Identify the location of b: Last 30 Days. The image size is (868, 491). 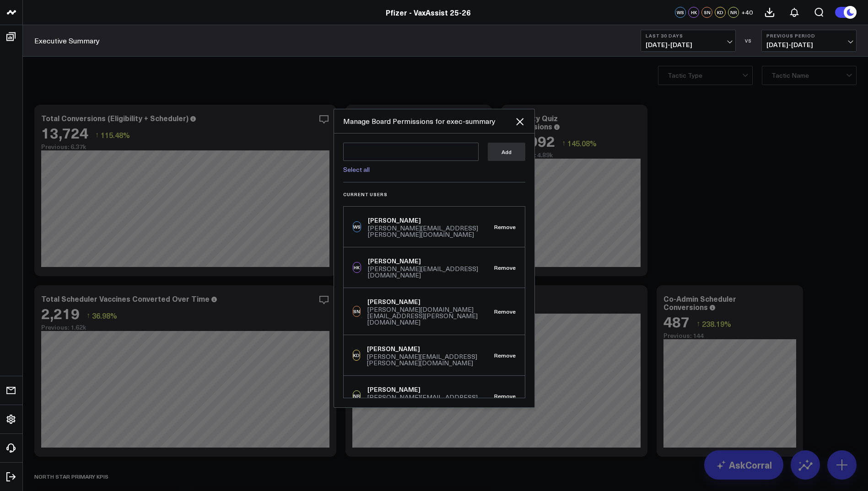
(688, 36).